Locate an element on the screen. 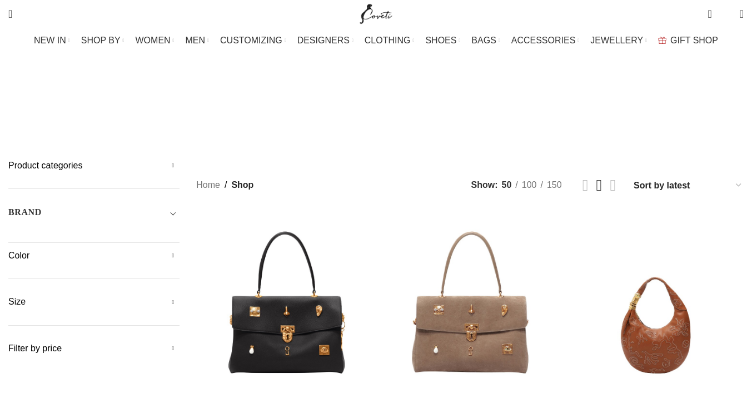 This screenshot has width=752, height=413. span: 100 is located at coordinates (529, 184).